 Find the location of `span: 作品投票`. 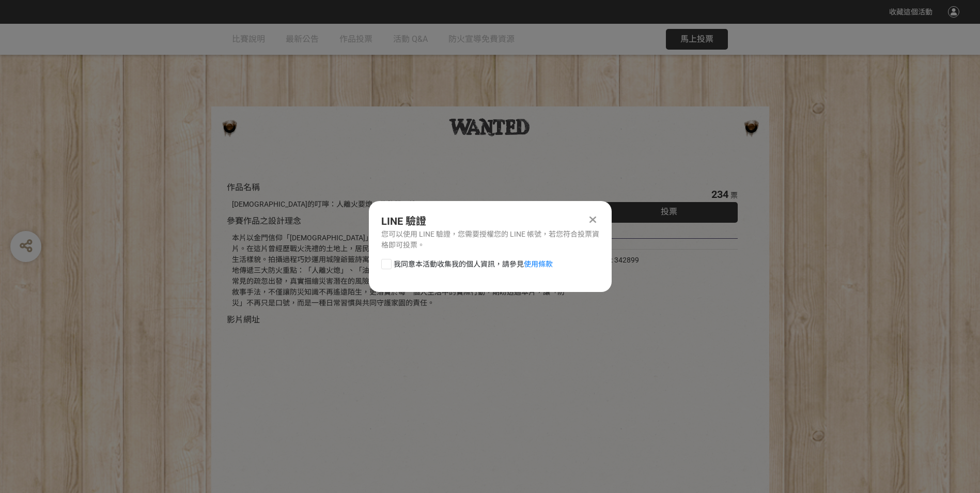

span: 作品投票 is located at coordinates (356, 39).